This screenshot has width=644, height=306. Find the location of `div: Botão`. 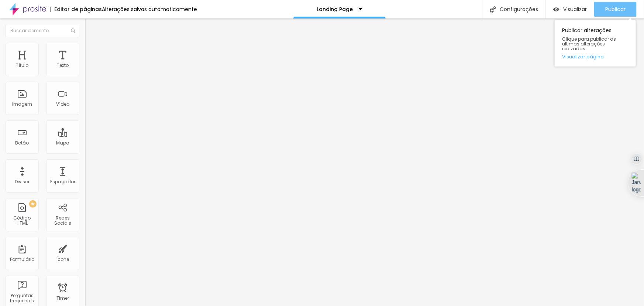

div: Botão is located at coordinates (22, 143).